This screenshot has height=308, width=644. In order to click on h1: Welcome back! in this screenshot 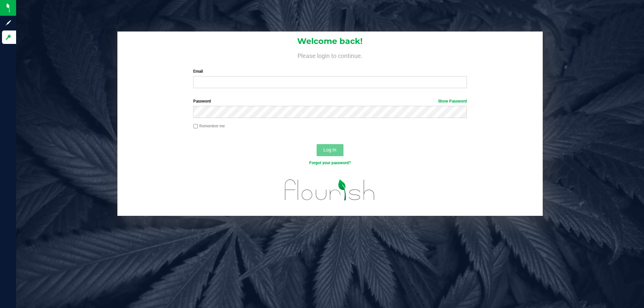, I will do `click(330, 41)`.